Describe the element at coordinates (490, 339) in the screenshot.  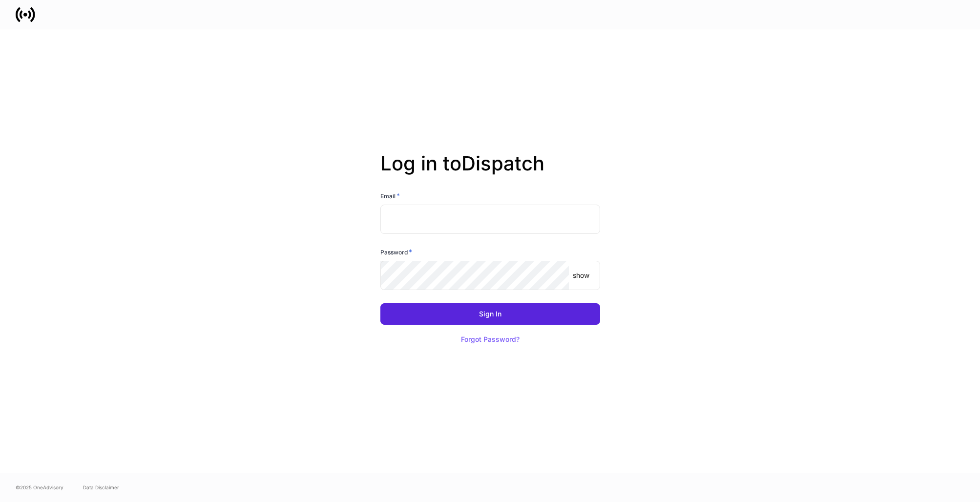
I see `button: Forgot Password?` at that location.